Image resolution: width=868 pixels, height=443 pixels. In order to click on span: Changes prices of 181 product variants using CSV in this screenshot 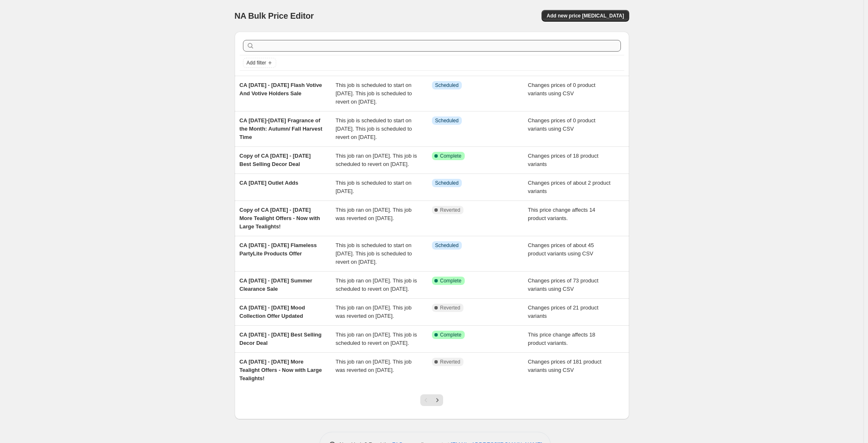, I will do `click(564, 365)`.